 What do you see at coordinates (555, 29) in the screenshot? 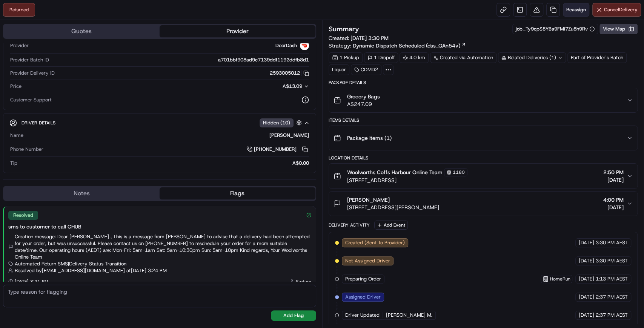
I see `div: job_Ty9cpS8YBa9FMi7Zu8h9Rv` at bounding box center [555, 29].